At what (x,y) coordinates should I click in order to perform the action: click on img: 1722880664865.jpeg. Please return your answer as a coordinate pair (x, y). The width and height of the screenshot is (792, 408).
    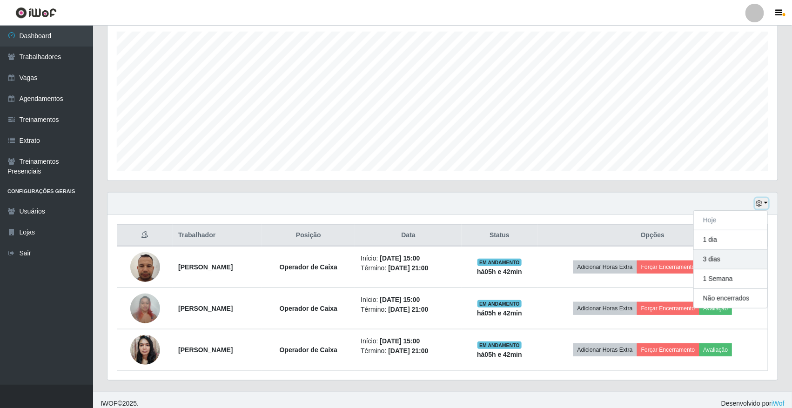
    Looking at the image, I should click on (145, 308).